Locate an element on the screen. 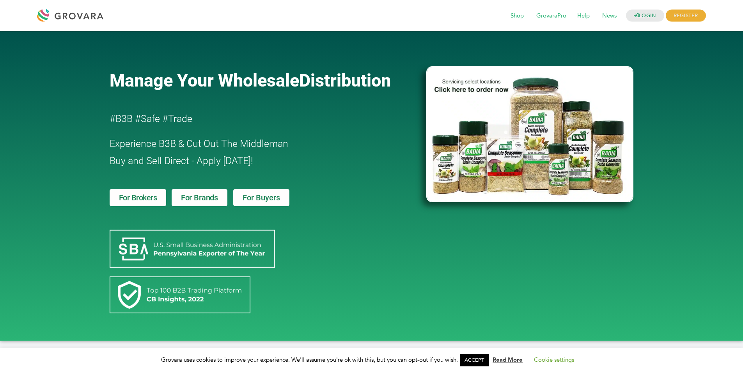  span: Shop is located at coordinates (517, 16).